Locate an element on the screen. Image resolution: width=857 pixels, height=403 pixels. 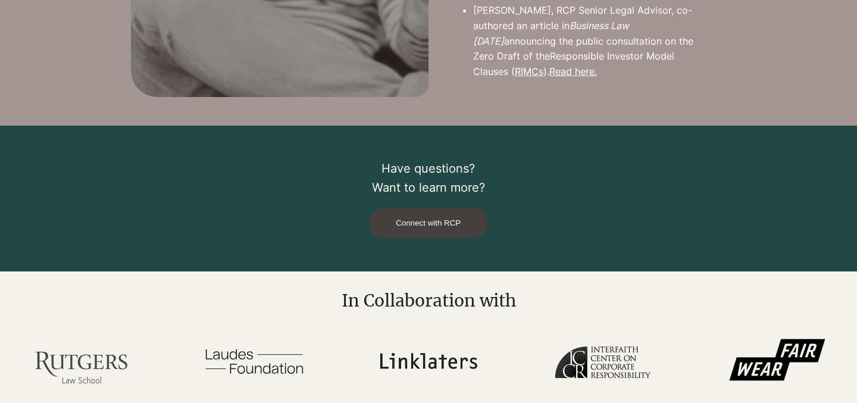
a: RIMCs is located at coordinates (529, 71).